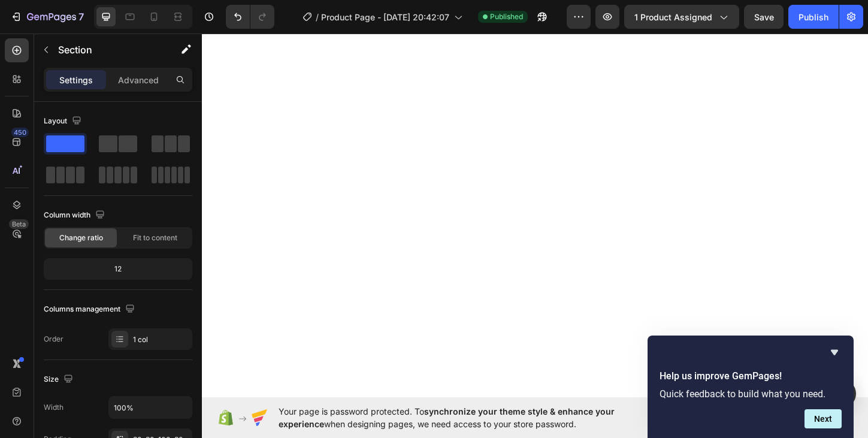  Describe the element at coordinates (161, 340) in the screenshot. I see `div: 1 col` at that location.